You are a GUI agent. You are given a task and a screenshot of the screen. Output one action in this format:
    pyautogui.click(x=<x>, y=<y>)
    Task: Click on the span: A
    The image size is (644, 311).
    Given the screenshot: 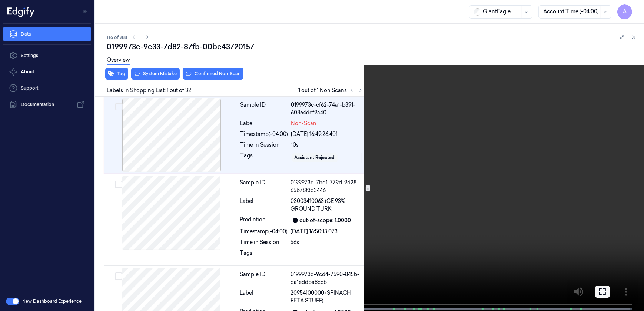 What is the action you would take?
    pyautogui.click(x=624, y=12)
    